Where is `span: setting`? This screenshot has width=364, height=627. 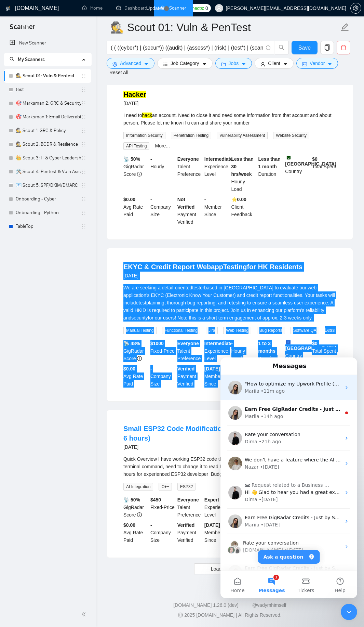
span: setting is located at coordinates (115, 64).